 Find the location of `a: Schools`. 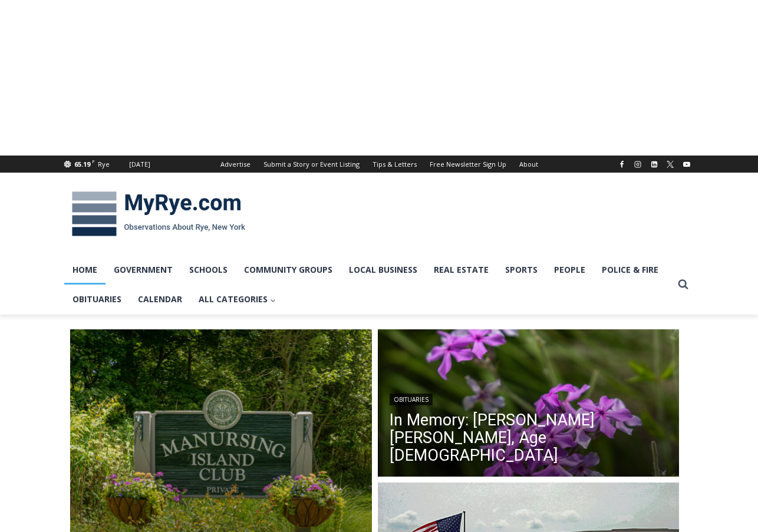

a: Schools is located at coordinates (208, 270).